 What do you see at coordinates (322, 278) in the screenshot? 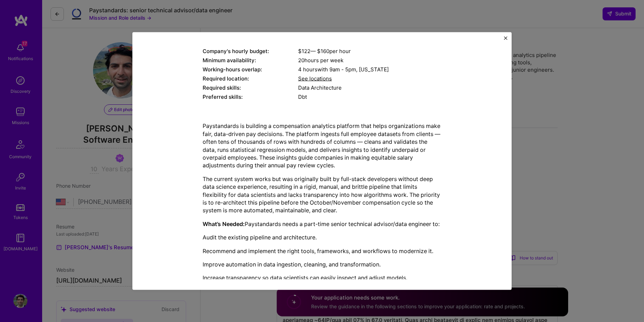
I see `p: Increase transparency so data scientists can easily inspect and adjust models.` at bounding box center [322, 278].